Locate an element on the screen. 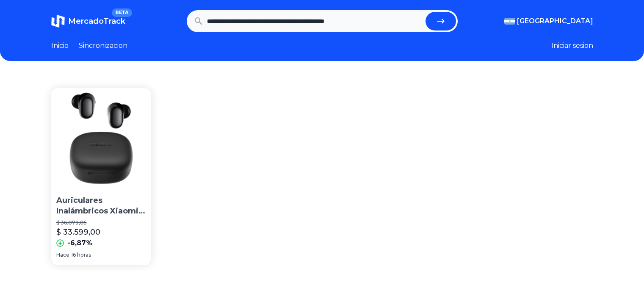 This screenshot has width=644, height=288. a: Sincronizacion is located at coordinates (103, 46).